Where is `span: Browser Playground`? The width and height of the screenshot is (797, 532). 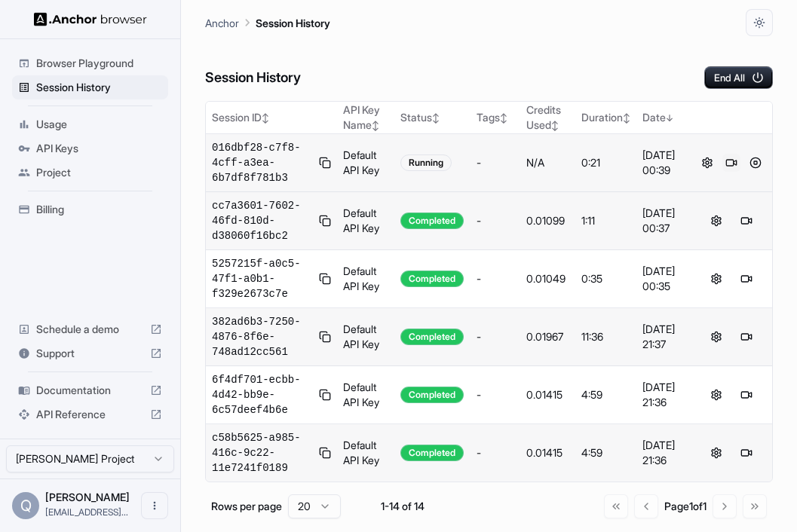 span: Browser Playground is located at coordinates (99, 63).